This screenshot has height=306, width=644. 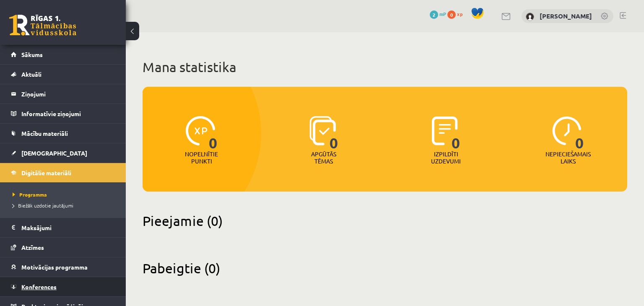 I want to click on span: Konferences, so click(x=39, y=287).